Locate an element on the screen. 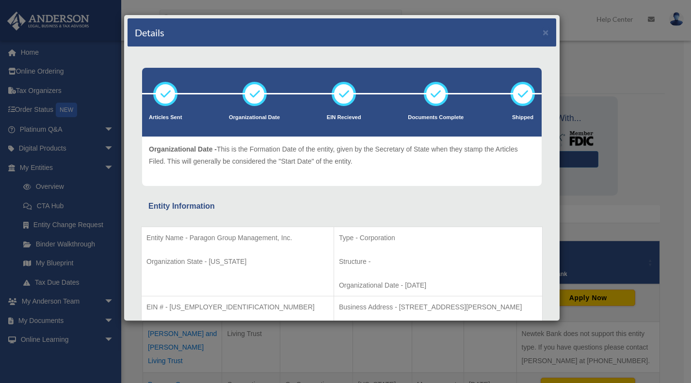  div: Entity Information is located at coordinates (342, 206).